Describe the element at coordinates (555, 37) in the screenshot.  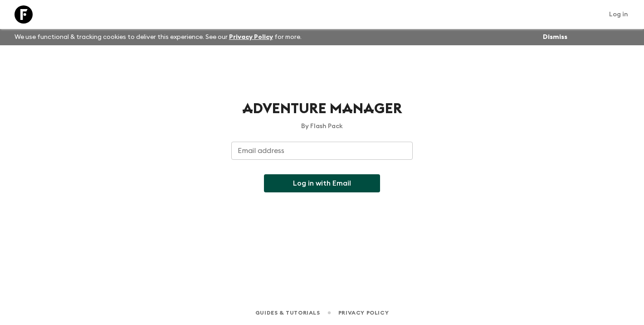
I see `button: Dismiss` at that location.